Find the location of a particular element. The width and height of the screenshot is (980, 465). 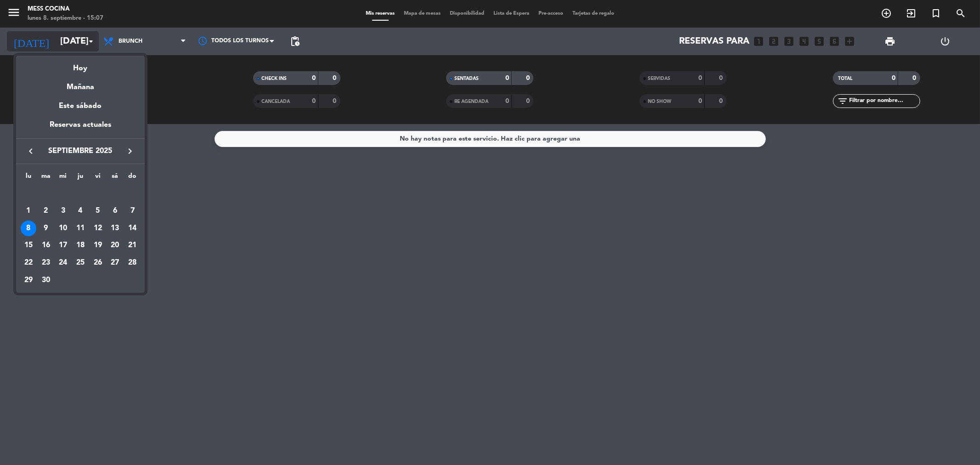

i: keyboard_arrow_right is located at coordinates (130, 151).